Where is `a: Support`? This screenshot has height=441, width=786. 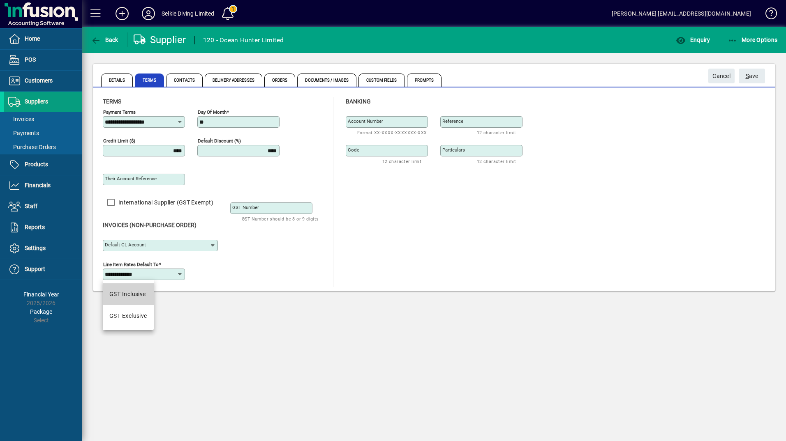
a: Support is located at coordinates (43, 270).